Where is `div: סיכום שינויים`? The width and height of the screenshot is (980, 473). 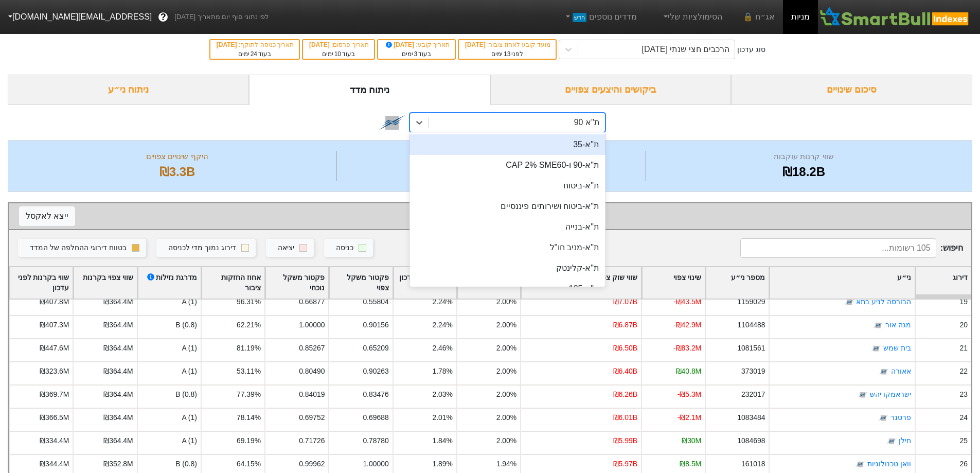
div: סיכום שינויים is located at coordinates (852, 90).